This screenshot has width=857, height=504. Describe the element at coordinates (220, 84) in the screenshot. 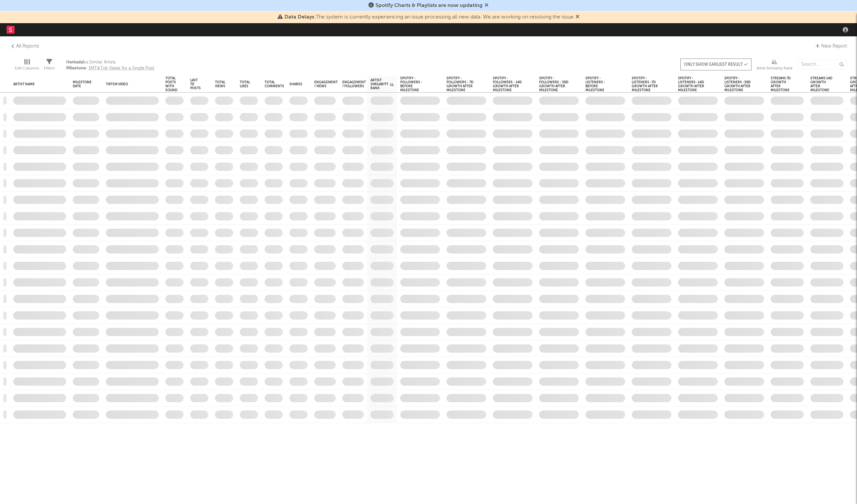

I see `div: Total Views` at that location.